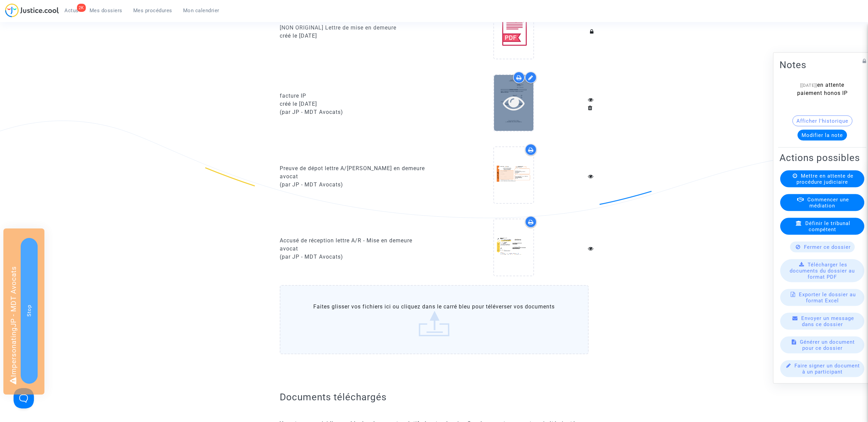  I want to click on span: Mon calendrier, so click(201, 11).